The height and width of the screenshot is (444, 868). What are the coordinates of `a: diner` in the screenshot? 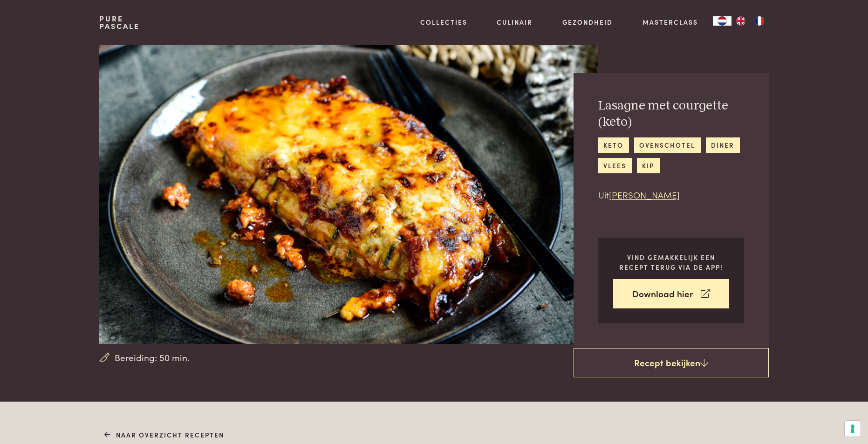 It's located at (722, 145).